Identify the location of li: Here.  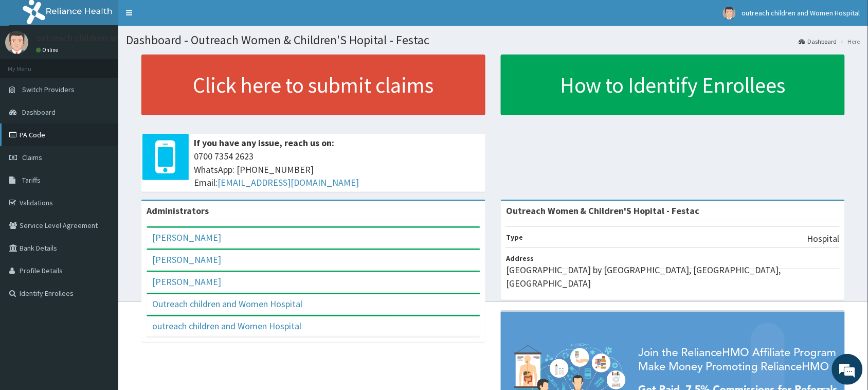
(849, 41).